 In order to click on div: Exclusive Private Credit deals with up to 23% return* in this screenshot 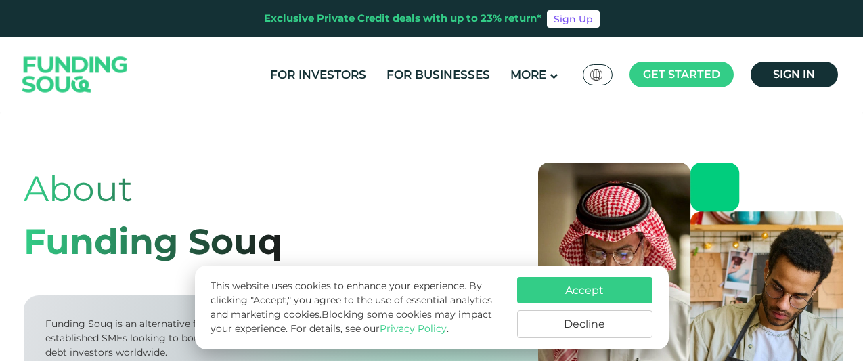, I will do `click(403, 18)`.